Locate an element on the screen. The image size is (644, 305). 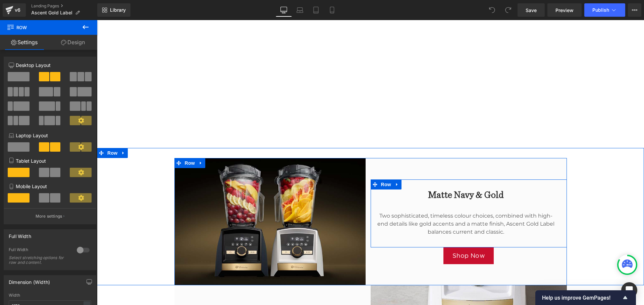
p: Desktop Layout is located at coordinates (50, 65).